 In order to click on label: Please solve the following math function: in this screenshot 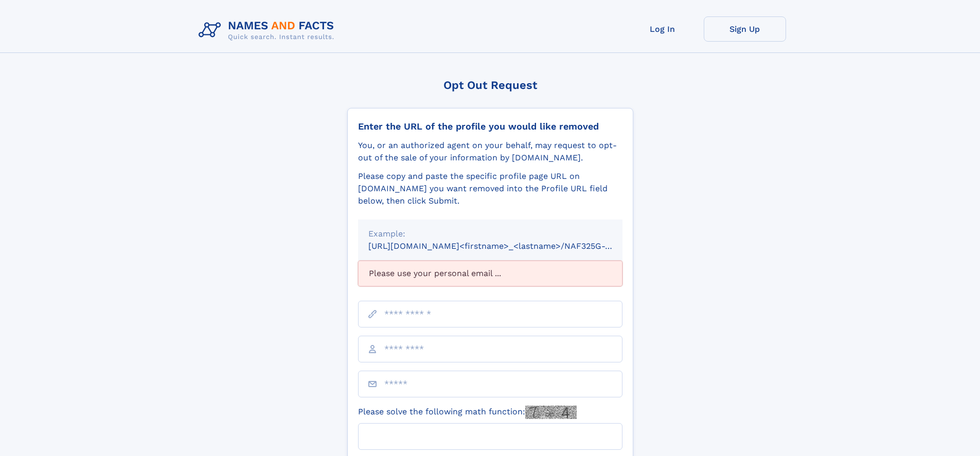, I will do `click(467, 413)`.